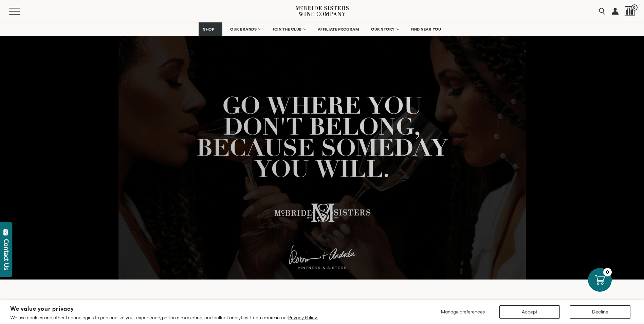 This screenshot has height=324, width=644. I want to click on div: 0, so click(607, 272).